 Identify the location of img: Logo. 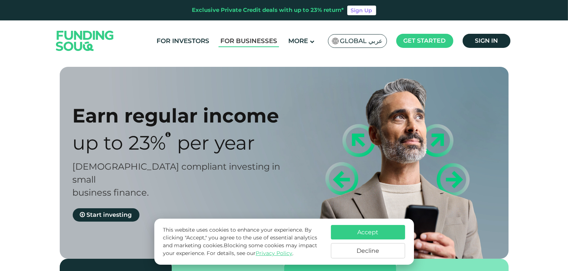
(85, 40).